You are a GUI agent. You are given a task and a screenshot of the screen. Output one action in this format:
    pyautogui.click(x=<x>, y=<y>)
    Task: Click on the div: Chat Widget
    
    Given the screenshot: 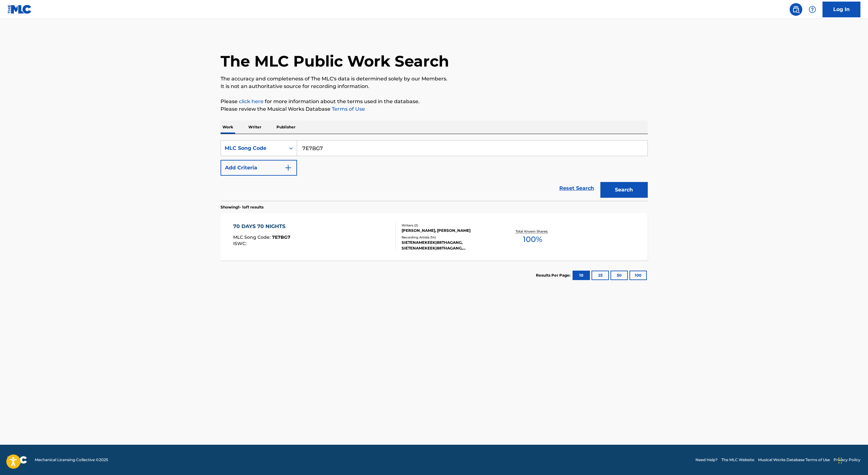 What is the action you would take?
    pyautogui.click(x=852, y=460)
    